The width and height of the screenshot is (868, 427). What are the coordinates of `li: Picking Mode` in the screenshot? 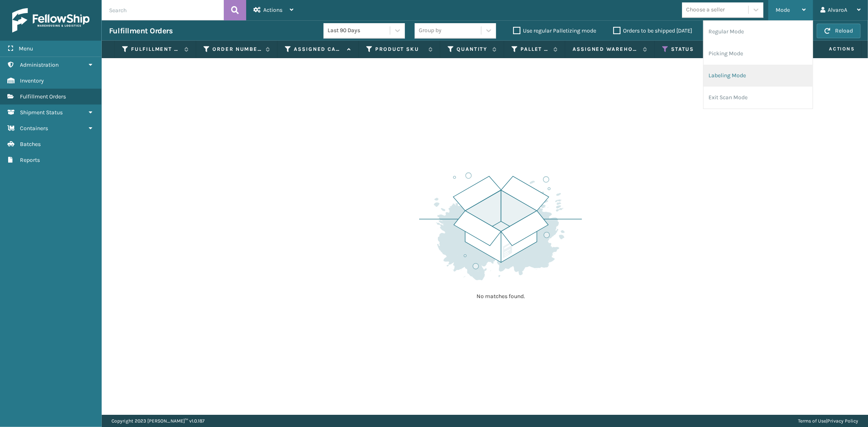 It's located at (759, 54).